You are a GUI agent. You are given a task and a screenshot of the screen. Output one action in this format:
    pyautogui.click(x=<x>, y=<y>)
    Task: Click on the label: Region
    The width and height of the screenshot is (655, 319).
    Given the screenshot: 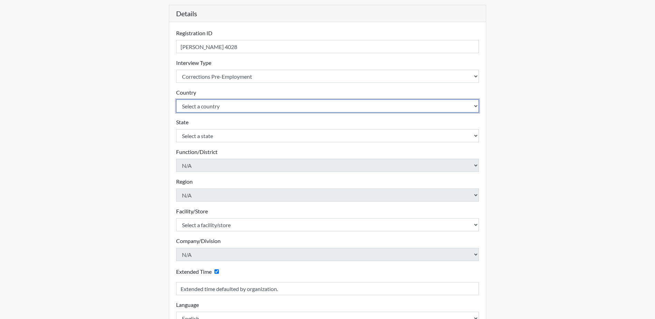 What is the action you would take?
    pyautogui.click(x=184, y=182)
    